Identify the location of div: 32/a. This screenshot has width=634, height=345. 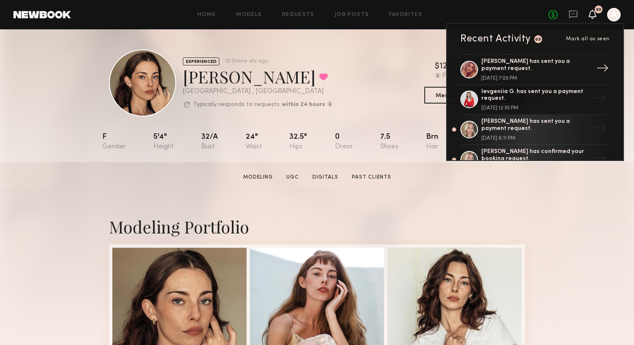
(210, 142).